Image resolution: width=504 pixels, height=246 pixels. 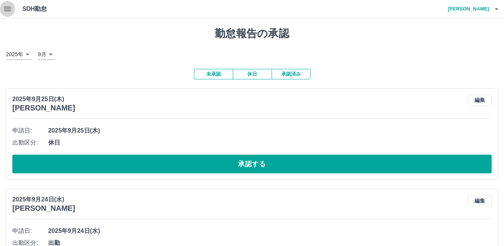 What do you see at coordinates (270, 142) in the screenshot?
I see `span: 休日` at bounding box center [270, 142].